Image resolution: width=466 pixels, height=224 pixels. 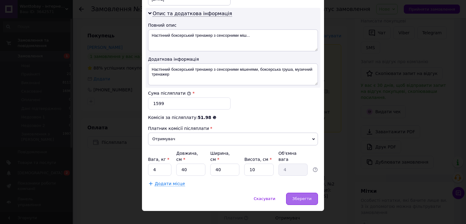 What do you see at coordinates (233, 59) in the screenshot?
I see `div: Додаткова інформація` at bounding box center [233, 59].